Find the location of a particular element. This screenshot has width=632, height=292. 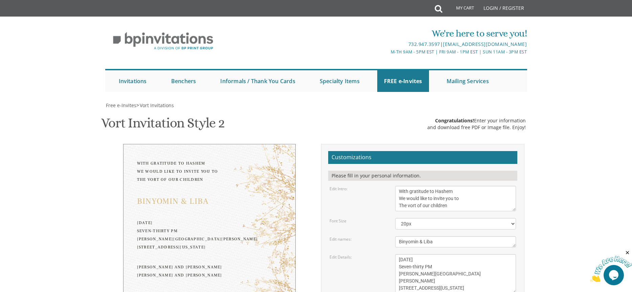

span: Vort Invitations is located at coordinates (157, 105).